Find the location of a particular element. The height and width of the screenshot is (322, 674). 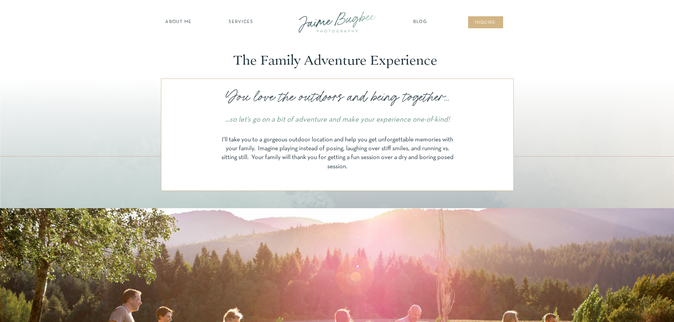

p: The Family Adventure Experience is located at coordinates (337, 60).